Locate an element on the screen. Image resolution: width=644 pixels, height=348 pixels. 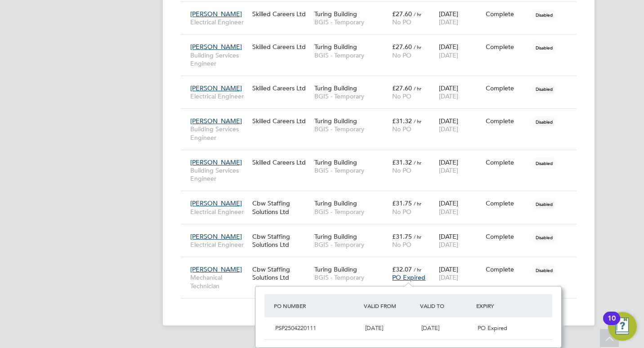
span: Mechanical Technician is located at coordinates (219, 281).